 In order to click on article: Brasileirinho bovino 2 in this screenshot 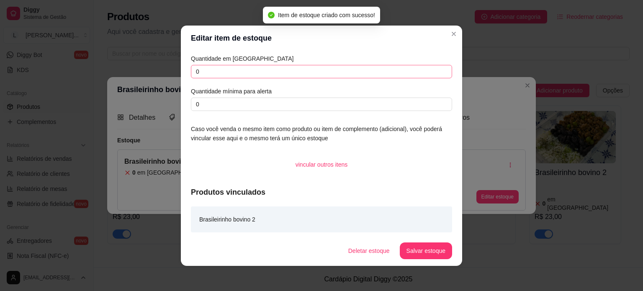, I will do `click(227, 219)`.